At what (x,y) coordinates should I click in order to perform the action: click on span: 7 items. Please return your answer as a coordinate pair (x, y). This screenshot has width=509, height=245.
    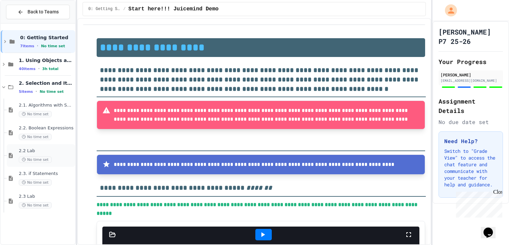
    Looking at the image, I should click on (27, 46).